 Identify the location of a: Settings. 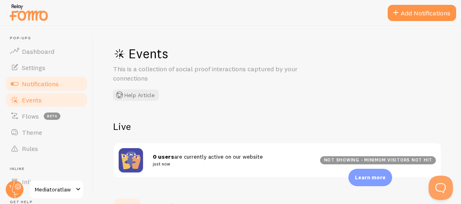
(47, 68).